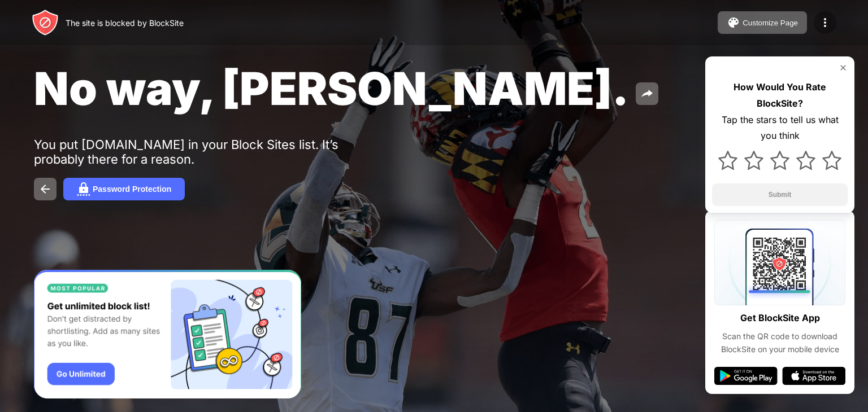 This screenshot has height=412, width=868. I want to click on img: qrcode.svg, so click(780, 262).